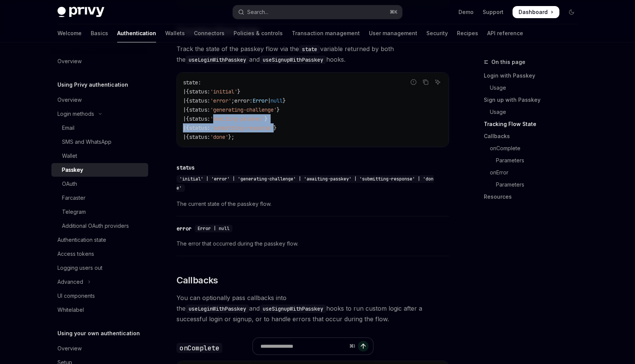 The height and width of the screenshot is (364, 635). I want to click on span: 'error', so click(221, 101).